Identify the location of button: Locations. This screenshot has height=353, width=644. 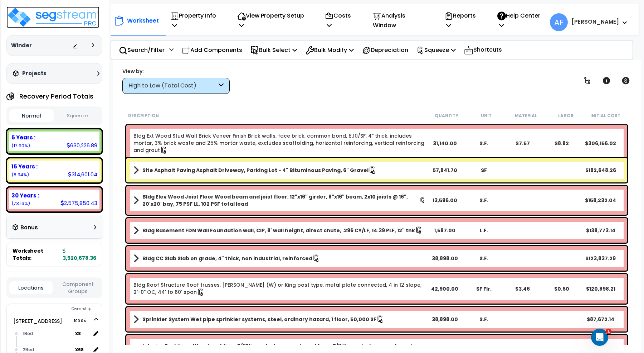
(31, 288).